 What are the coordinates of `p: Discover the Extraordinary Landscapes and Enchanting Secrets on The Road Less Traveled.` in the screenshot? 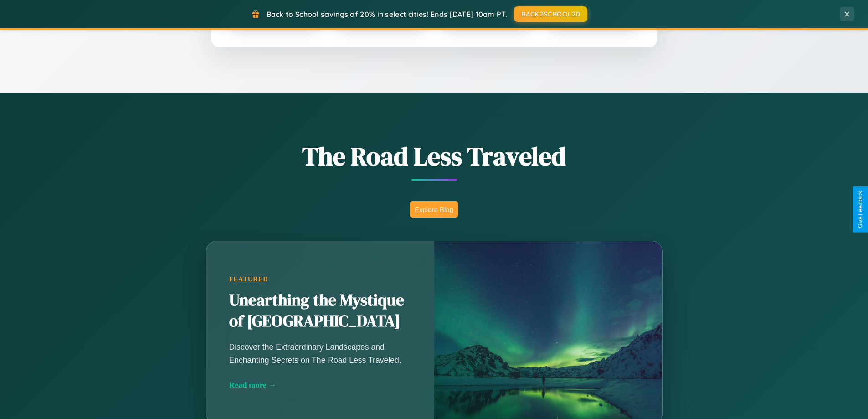 It's located at (320, 354).